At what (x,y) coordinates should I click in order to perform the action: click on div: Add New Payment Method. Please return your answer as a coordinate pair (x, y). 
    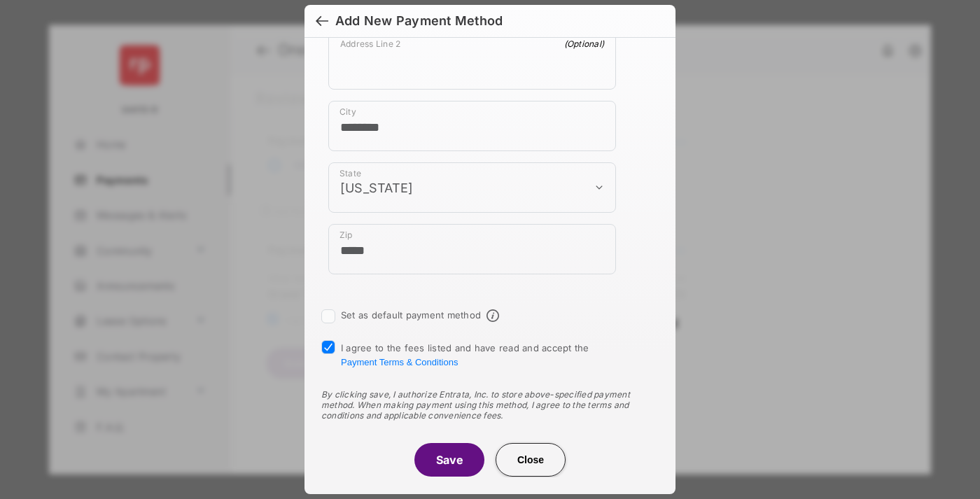
    Looking at the image, I should click on (418, 21).